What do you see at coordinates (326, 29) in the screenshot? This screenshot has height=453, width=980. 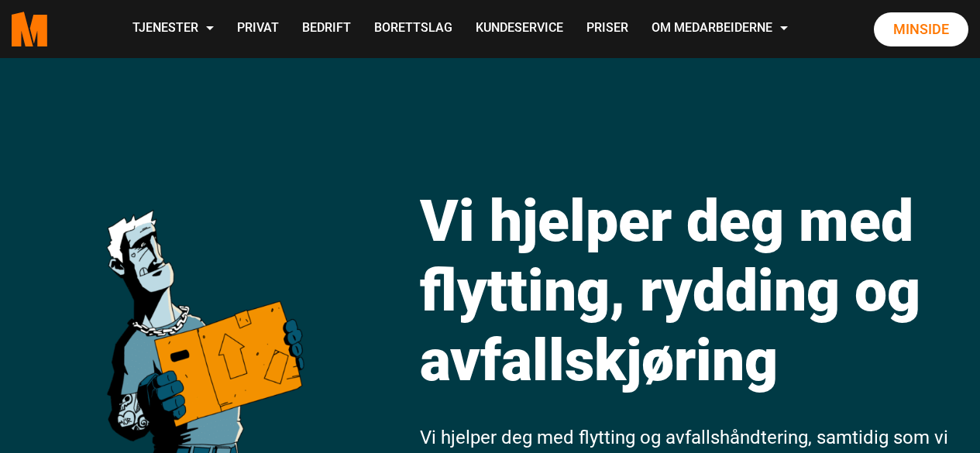 I see `a: Bedrift` at bounding box center [326, 29].